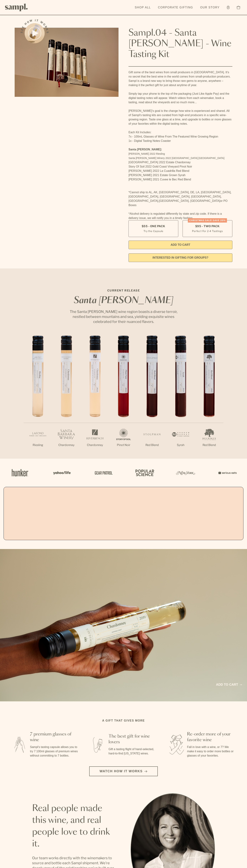 The image size is (247, 868). What do you see at coordinates (123, 445) in the screenshot?
I see `p: Pinot Noir` at bounding box center [123, 445].